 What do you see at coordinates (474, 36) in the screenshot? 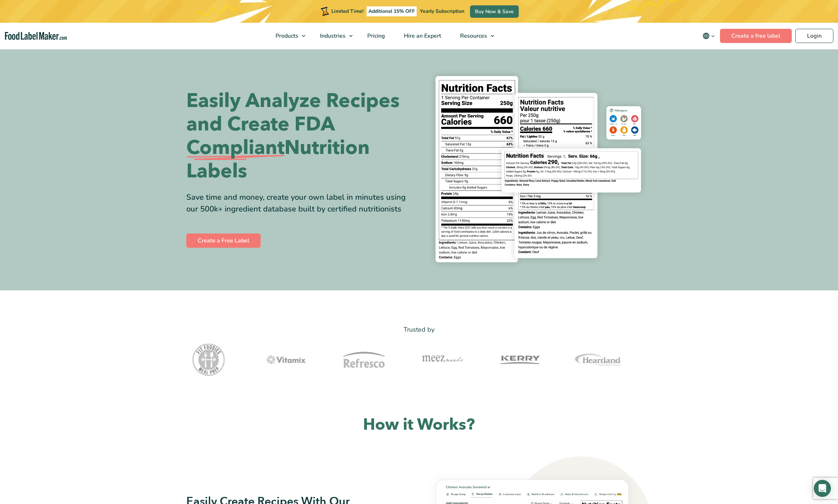
I see `a: Resources` at bounding box center [474, 36].